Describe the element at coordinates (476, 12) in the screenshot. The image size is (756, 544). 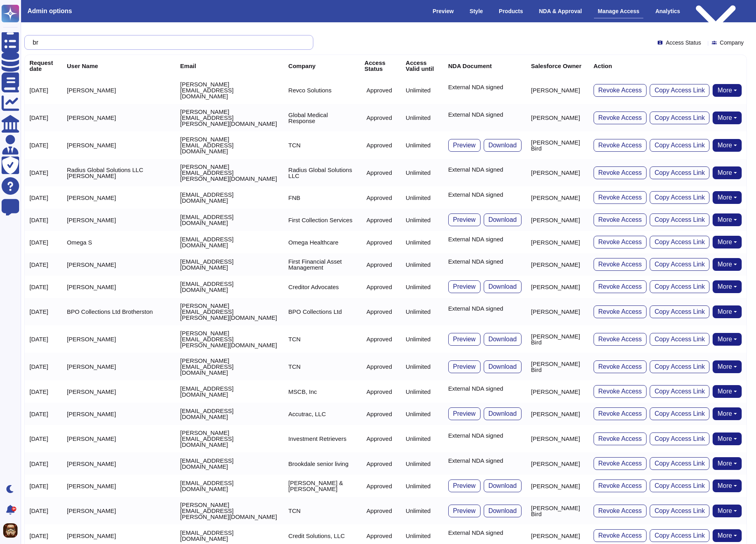
I see `div: Style` at that location.